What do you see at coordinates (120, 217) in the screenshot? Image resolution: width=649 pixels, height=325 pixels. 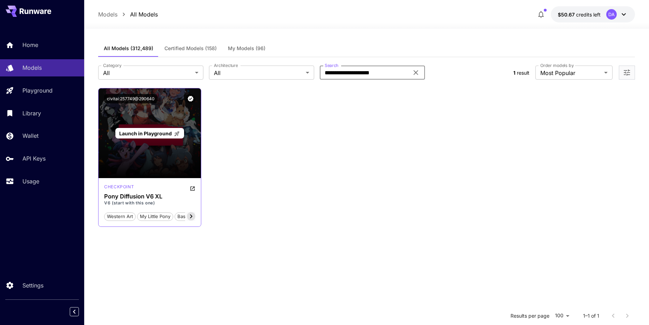 I see `span: western art` at bounding box center [120, 217].